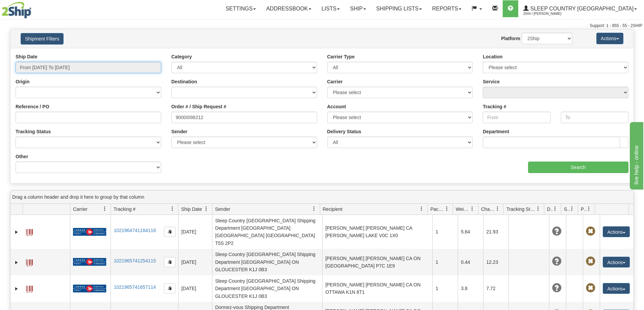  I want to click on a: Carrier filter column settings, so click(105, 209).